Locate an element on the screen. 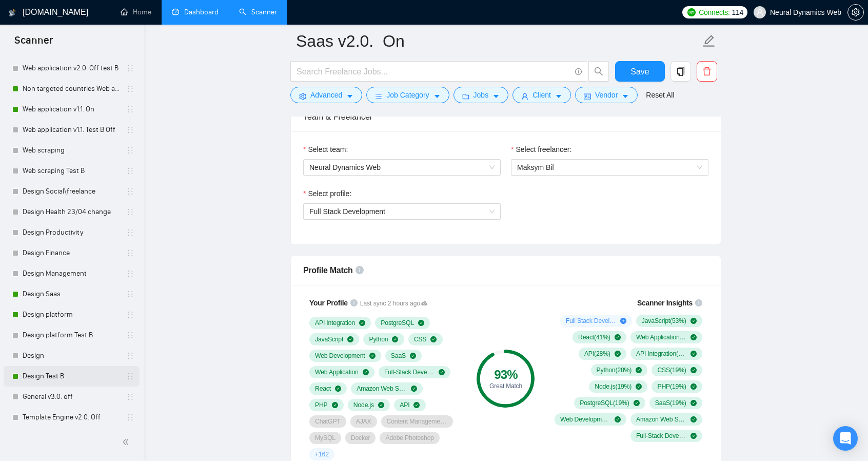  a: Web scraping Test B is located at coordinates (71, 171).